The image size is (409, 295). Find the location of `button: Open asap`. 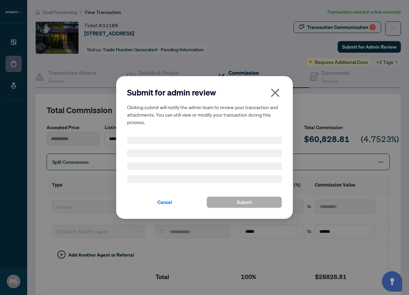

button: Open asap is located at coordinates (392, 282).